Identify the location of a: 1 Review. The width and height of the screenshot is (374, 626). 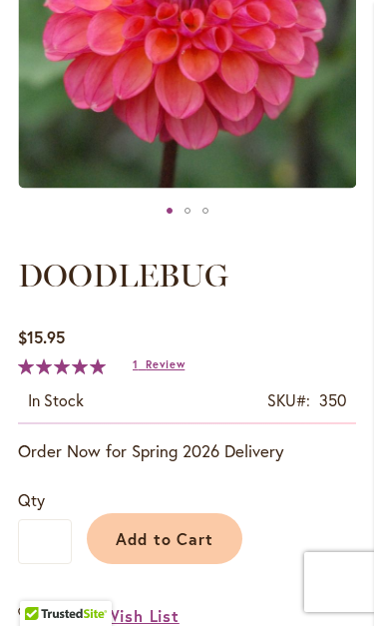
(159, 364).